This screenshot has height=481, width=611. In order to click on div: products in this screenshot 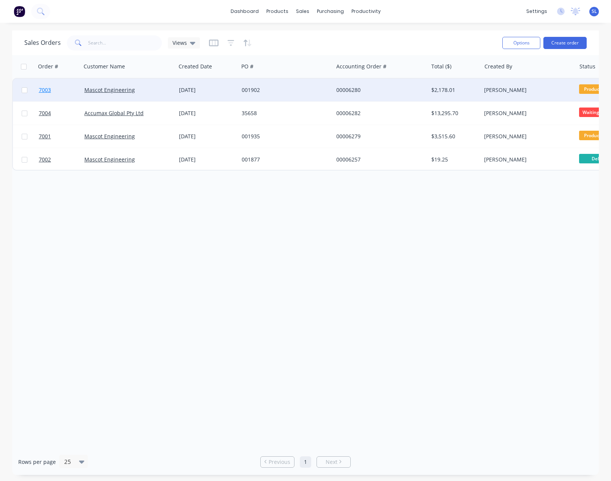, I will do `click(278, 11)`.